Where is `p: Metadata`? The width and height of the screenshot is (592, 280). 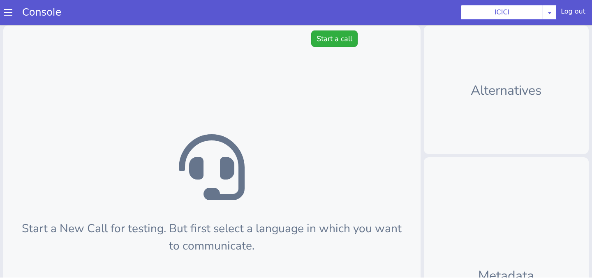 p: Metadata is located at coordinates (506, 253).